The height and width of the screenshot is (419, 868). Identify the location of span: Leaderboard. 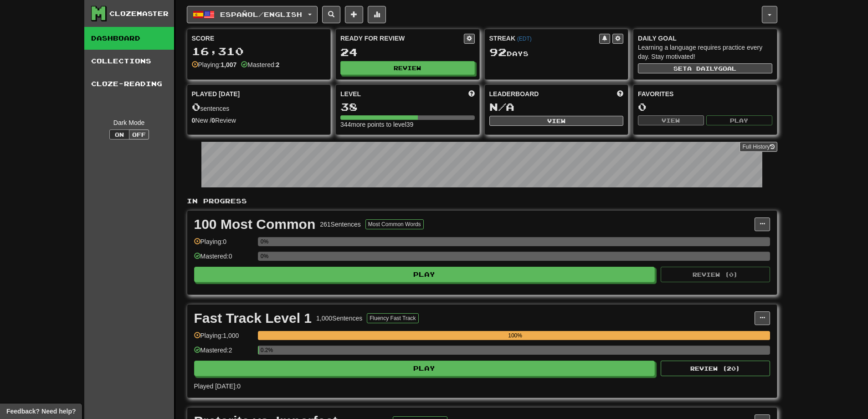
(514, 94).